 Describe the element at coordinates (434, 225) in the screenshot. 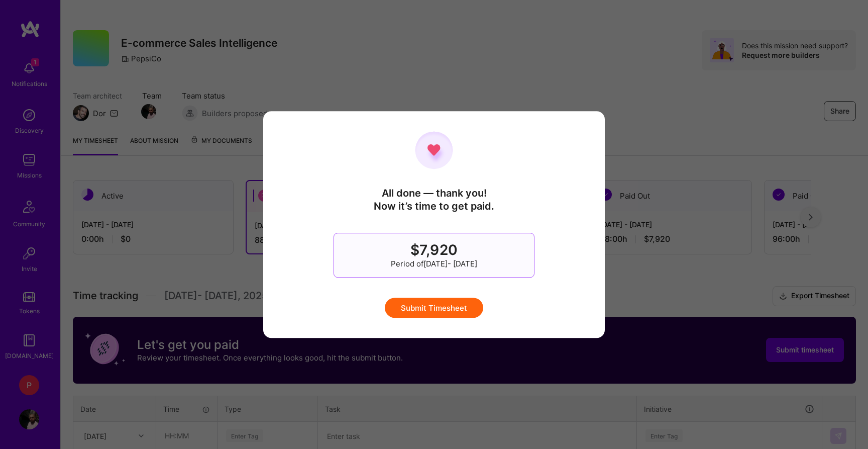

I see `div: modal` at that location.